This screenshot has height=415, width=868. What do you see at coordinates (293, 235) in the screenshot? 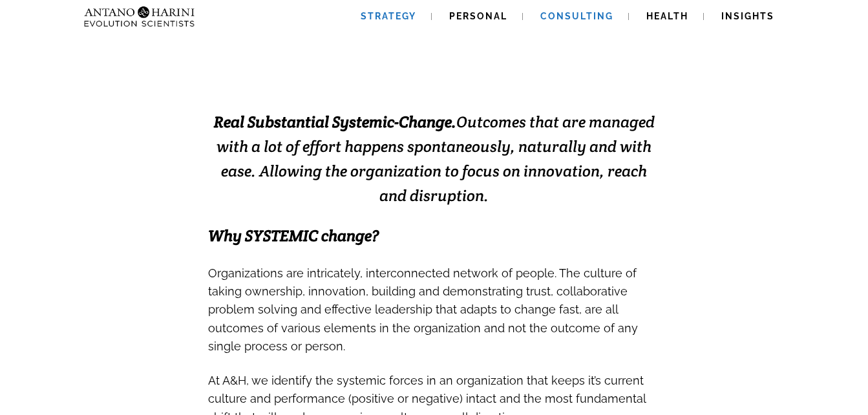
I see `span: Why SYSTEMIC change?` at bounding box center [293, 235].